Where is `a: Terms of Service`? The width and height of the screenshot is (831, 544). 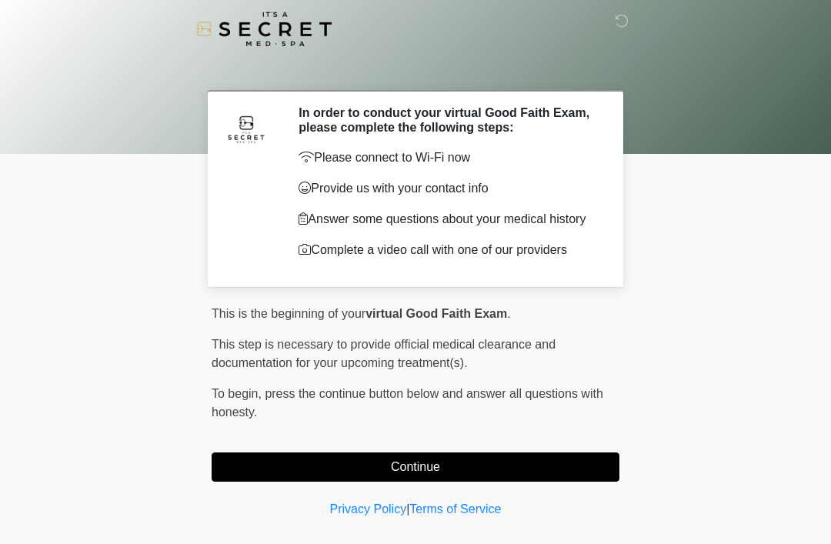 a: Terms of Service is located at coordinates (455, 509).